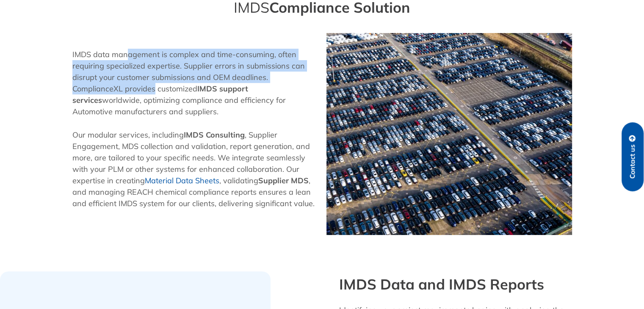  Describe the element at coordinates (449, 134) in the screenshot. I see `img: IMDS Compliance` at that location.